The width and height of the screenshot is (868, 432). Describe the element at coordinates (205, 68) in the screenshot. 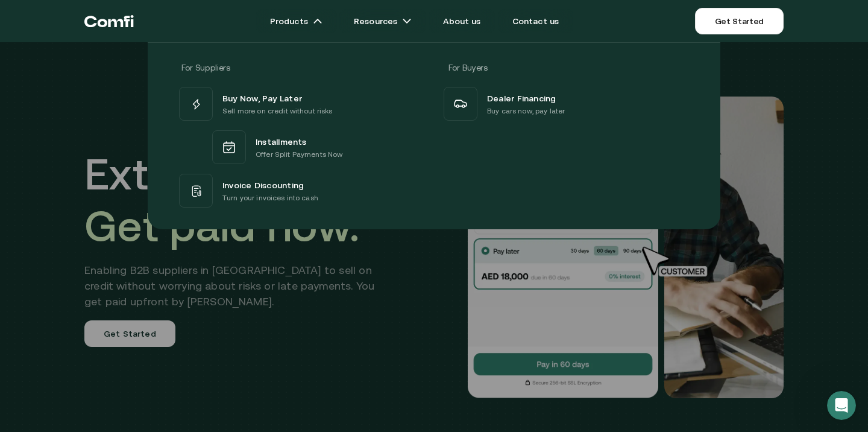

I see `span: For Suppliers` at that location.